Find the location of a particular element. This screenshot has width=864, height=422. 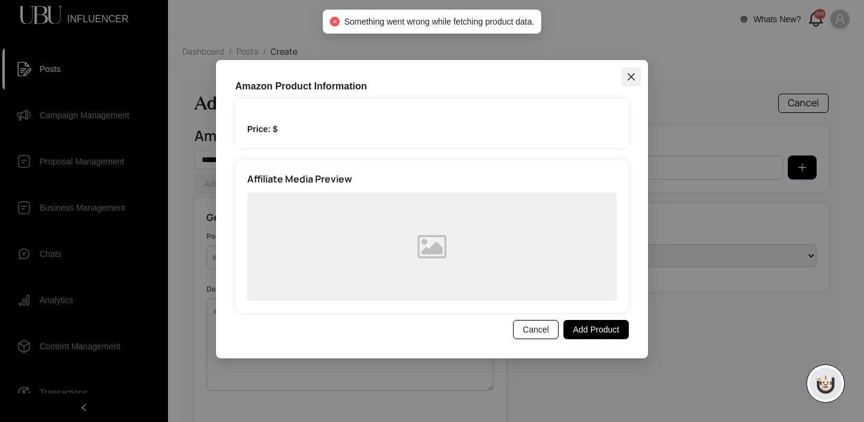

h2: Price: $ is located at coordinates (432, 129).